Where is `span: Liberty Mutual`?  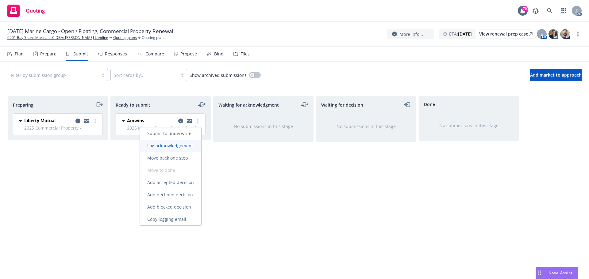 span: Liberty Mutual is located at coordinates (40, 120).